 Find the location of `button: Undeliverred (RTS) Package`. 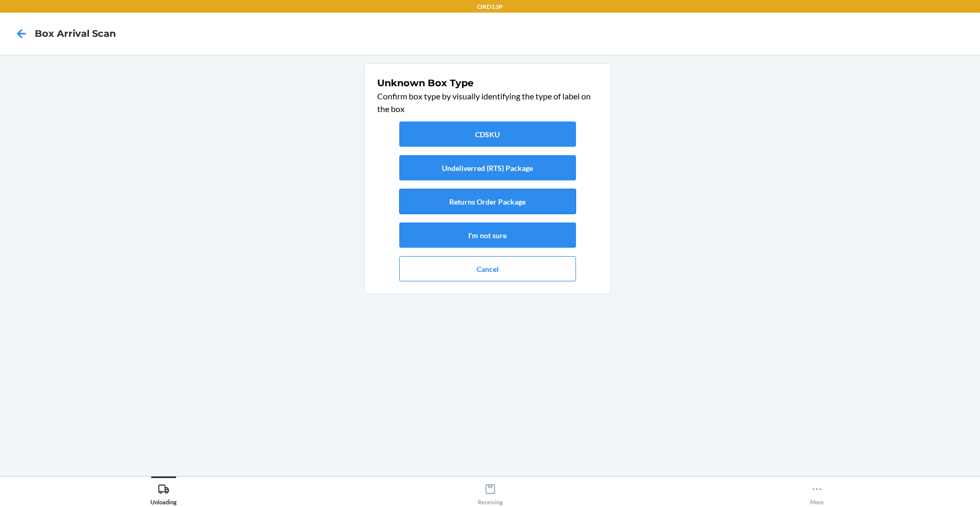

button: Undeliverred (RTS) Package is located at coordinates (487, 168).